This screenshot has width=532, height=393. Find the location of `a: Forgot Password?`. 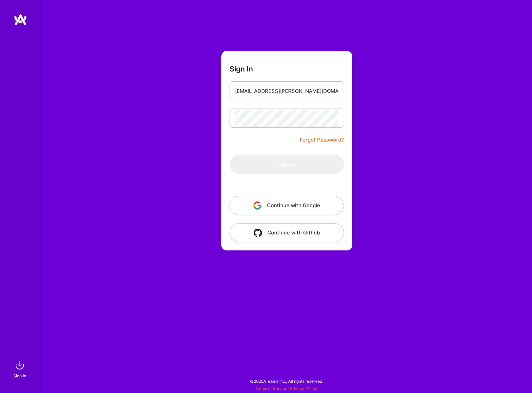

a: Forgot Password? is located at coordinates (322, 140).